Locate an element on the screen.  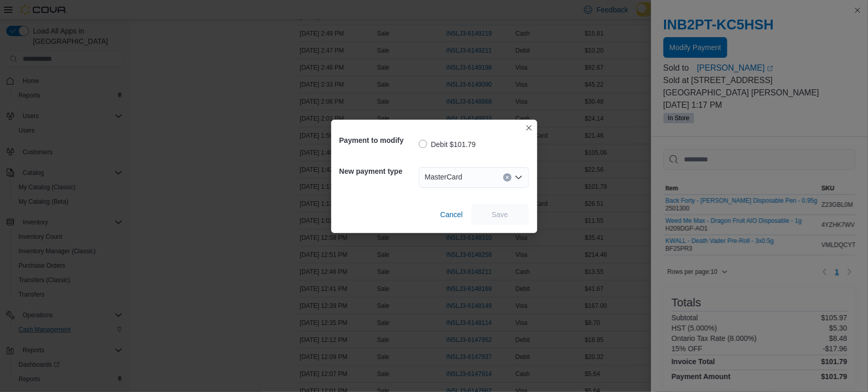
label: Debit $101.79 is located at coordinates (447, 144).